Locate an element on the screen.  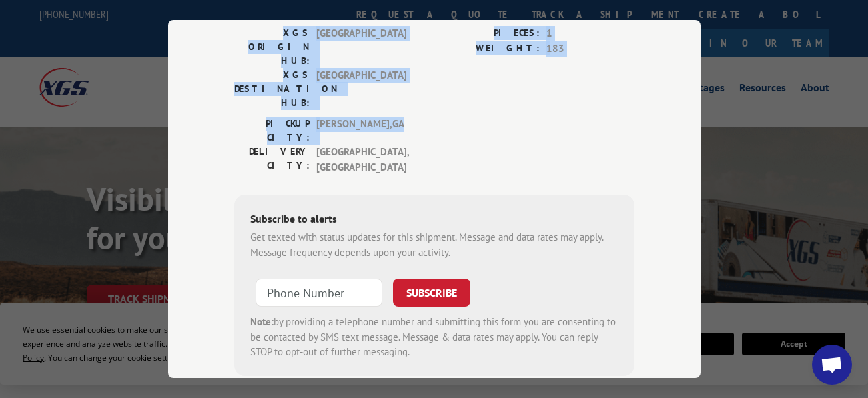
label: WEIGHT: is located at coordinates (487, 48).